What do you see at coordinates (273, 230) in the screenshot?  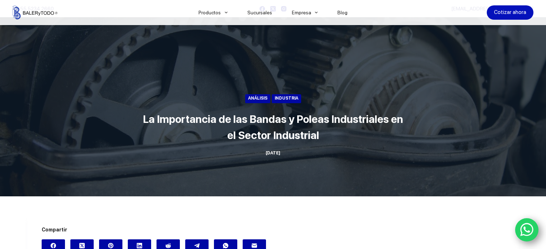 I see `span: Compartir` at bounding box center [273, 230].